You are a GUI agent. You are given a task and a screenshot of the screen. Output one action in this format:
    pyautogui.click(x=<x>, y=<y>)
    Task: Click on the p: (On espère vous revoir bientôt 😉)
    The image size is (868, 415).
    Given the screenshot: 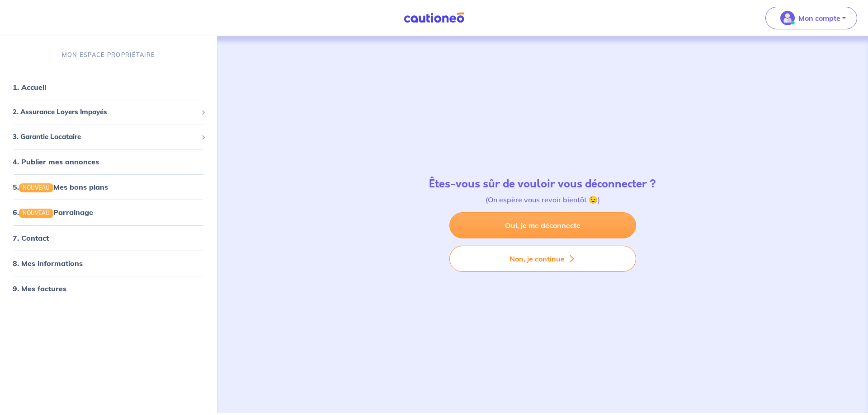 What is the action you would take?
    pyautogui.click(x=542, y=200)
    